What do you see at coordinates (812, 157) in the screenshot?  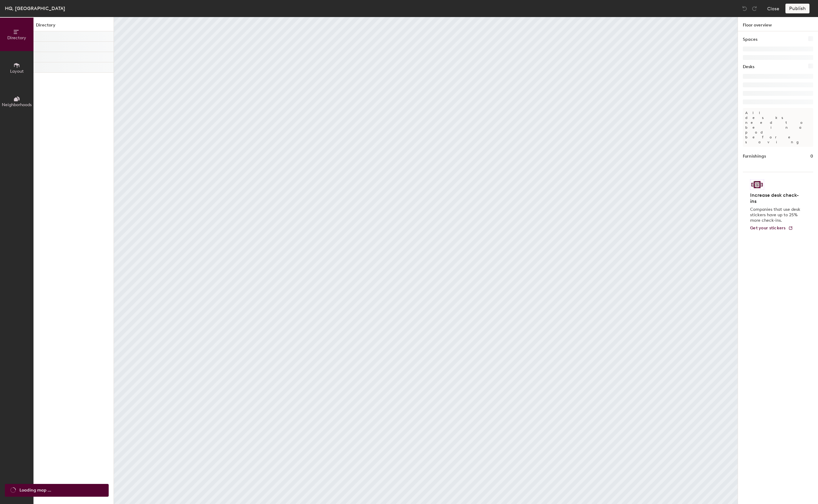 I see `h1: 0` at bounding box center [812, 157].